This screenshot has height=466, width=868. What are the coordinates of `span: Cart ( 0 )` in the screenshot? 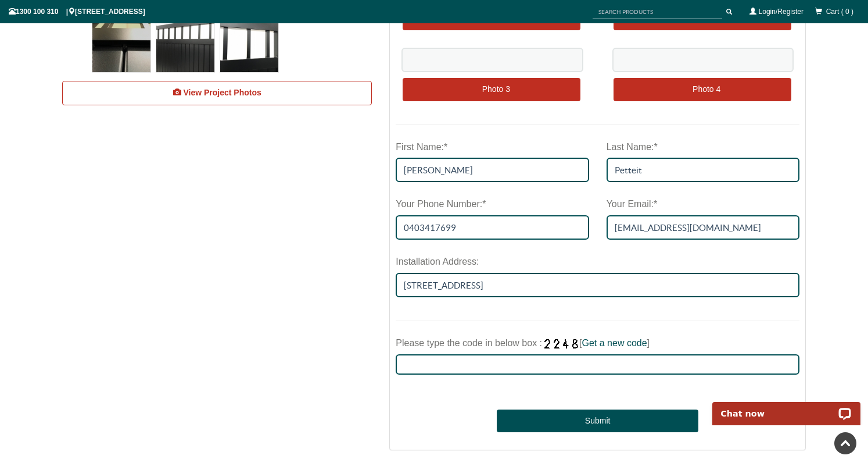 It's located at (839, 12).